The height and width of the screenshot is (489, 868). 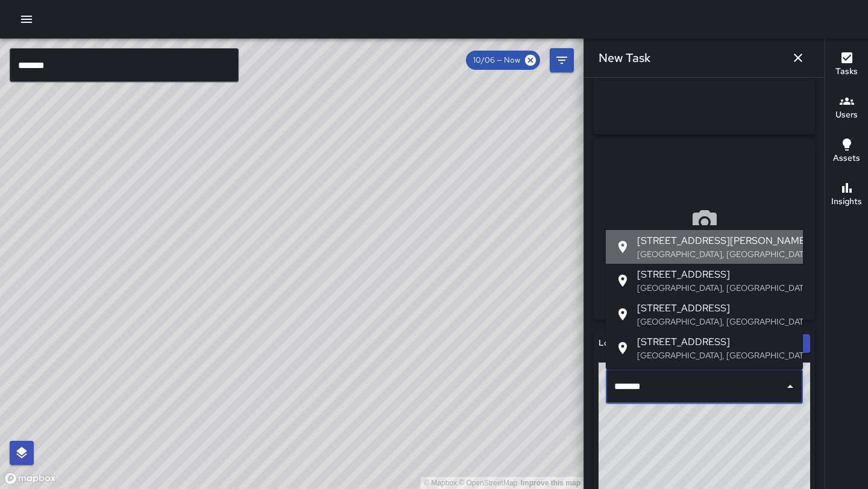 I want to click on button: Users, so click(x=846, y=108).